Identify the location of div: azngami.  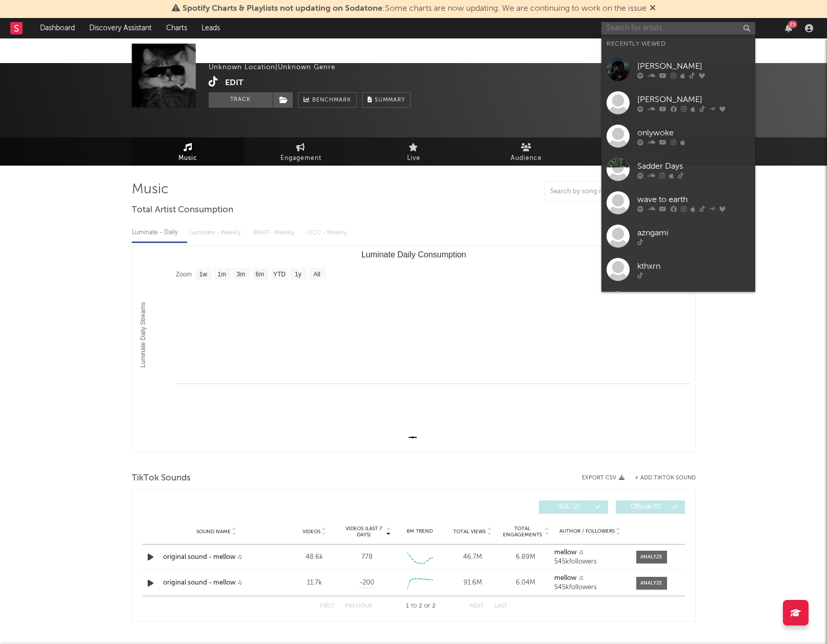
(694, 233).